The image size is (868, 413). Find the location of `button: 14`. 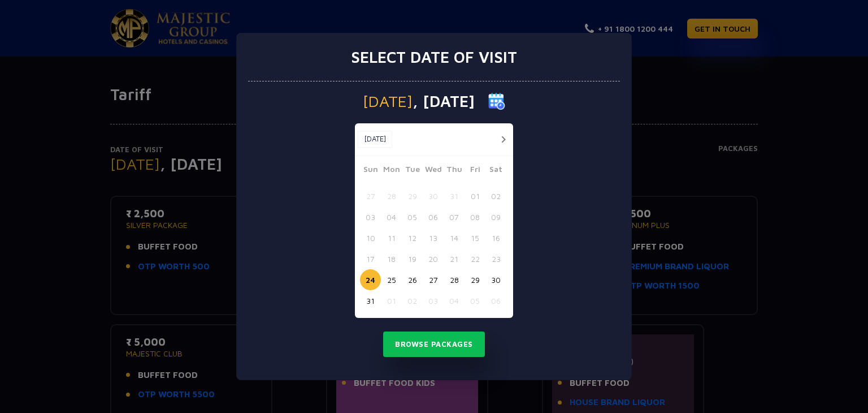

button: 14 is located at coordinates (454, 237).